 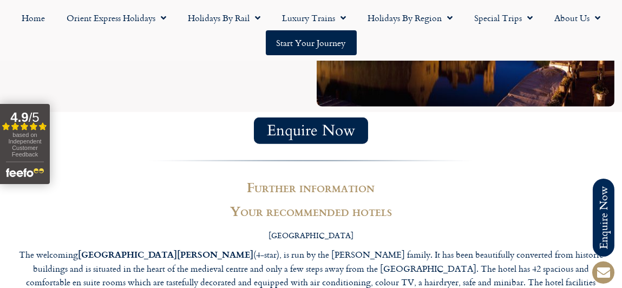 I want to click on a: Holidays by Rail, so click(x=224, y=18).